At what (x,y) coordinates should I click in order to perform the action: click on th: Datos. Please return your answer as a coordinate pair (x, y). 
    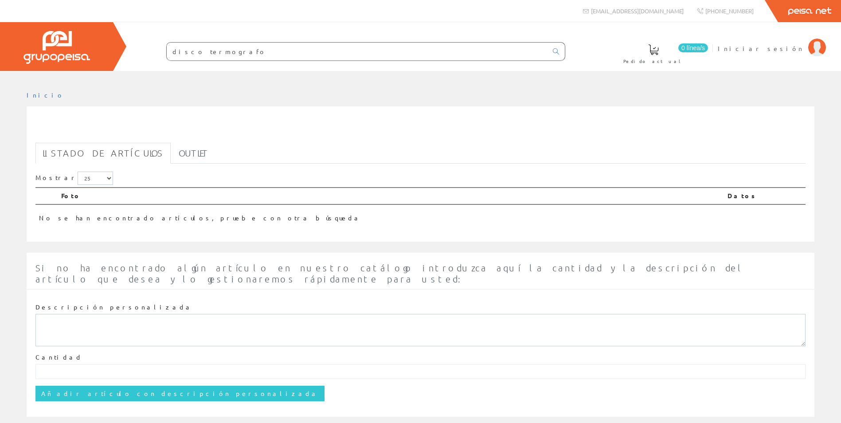
    Looking at the image, I should click on (765, 196).